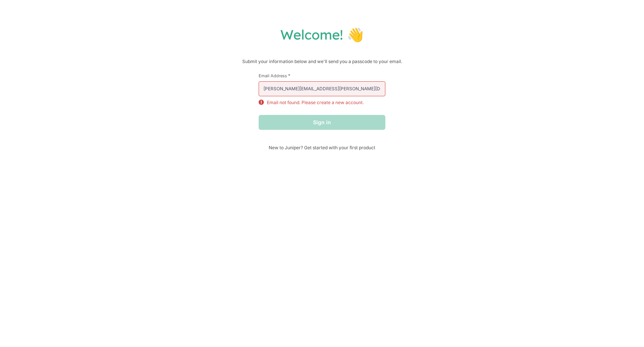 Image resolution: width=644 pixels, height=347 pixels. What do you see at coordinates (289, 76) in the screenshot?
I see `span: This field is required.` at bounding box center [289, 76].